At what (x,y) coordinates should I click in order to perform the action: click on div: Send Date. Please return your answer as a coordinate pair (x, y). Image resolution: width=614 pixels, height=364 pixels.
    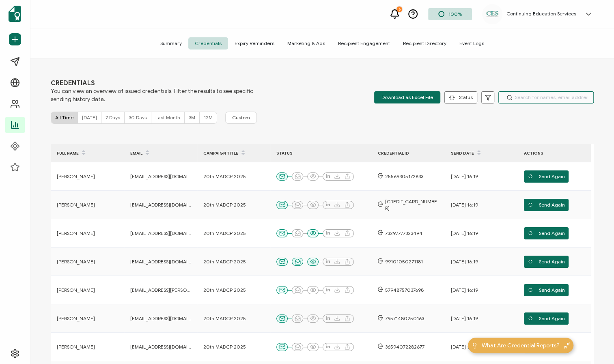
    Looking at the image, I should click on (481, 153).